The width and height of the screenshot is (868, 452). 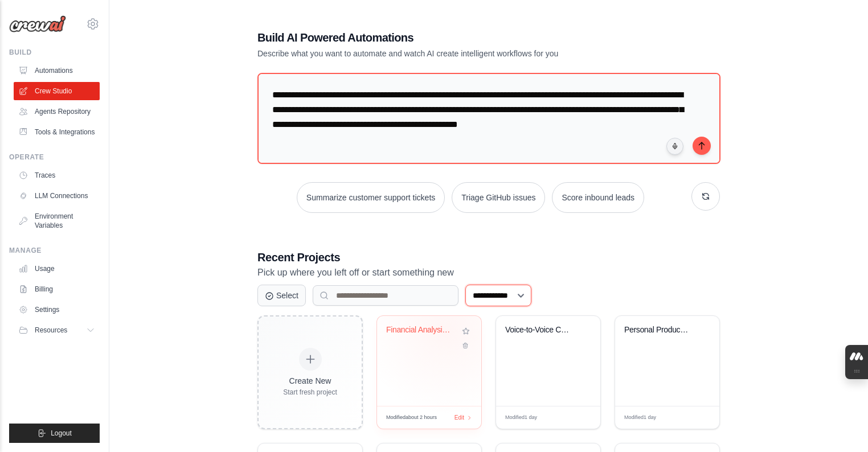 I want to click on button: Score inbound leads, so click(x=598, y=198).